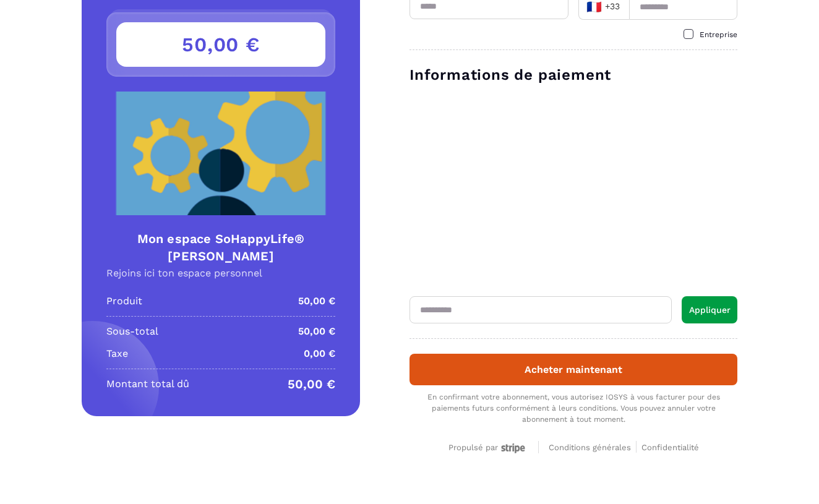 The image size is (819, 504). What do you see at coordinates (220, 44) in the screenshot?
I see `h3: 50,00 €` at bounding box center [220, 44].